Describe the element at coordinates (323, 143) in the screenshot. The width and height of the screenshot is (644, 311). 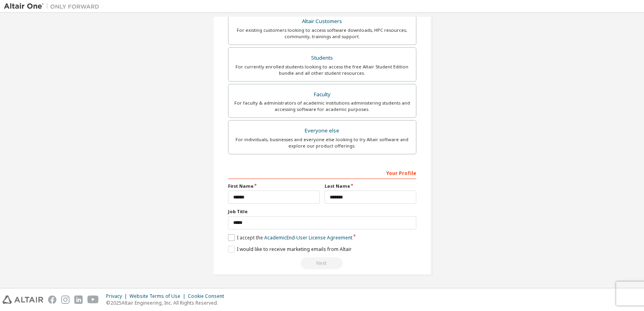
I see `div: For individuals, businesses and everyone else looking to try Altair software and explore our prod...` at that location.